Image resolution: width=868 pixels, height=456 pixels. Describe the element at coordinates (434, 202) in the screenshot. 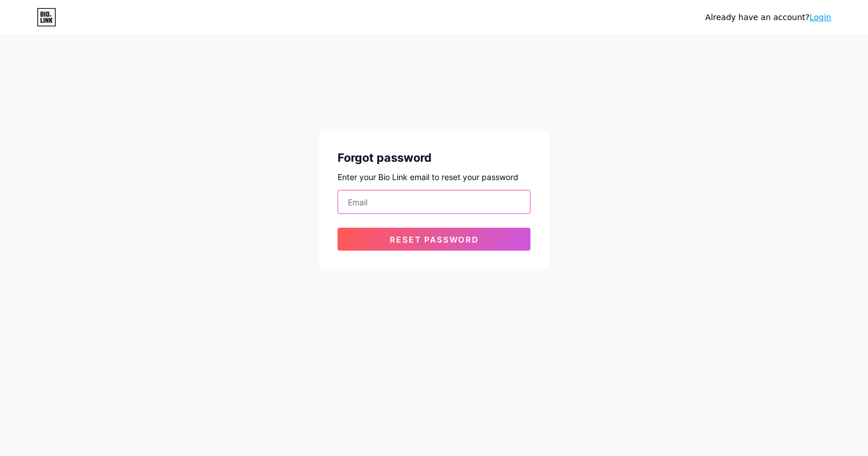

I see `input: Email` at that location.